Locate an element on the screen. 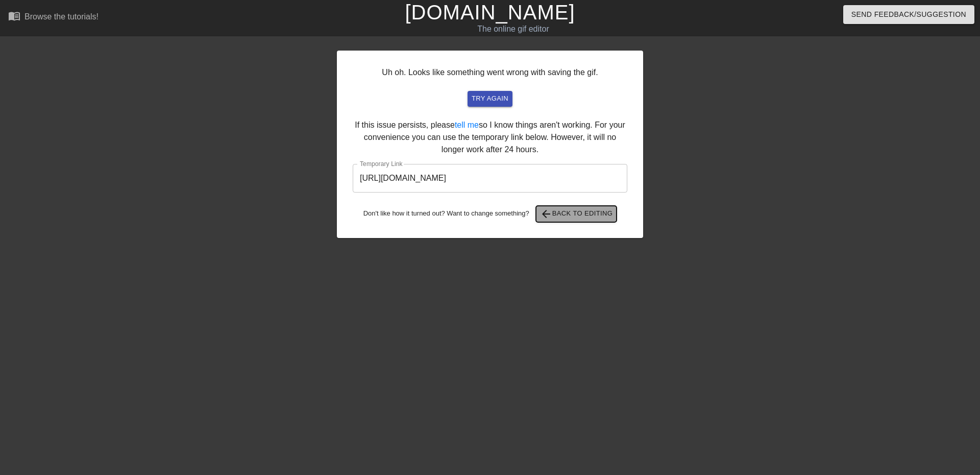 The height and width of the screenshot is (475, 980). span: try again is located at coordinates (490, 98).